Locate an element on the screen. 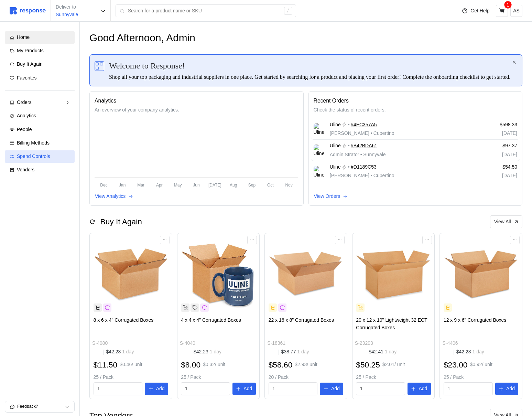 The height and width of the screenshot is (416, 532). span: 8 x 6 x 4" Corrugated Boxes is located at coordinates (123, 320).